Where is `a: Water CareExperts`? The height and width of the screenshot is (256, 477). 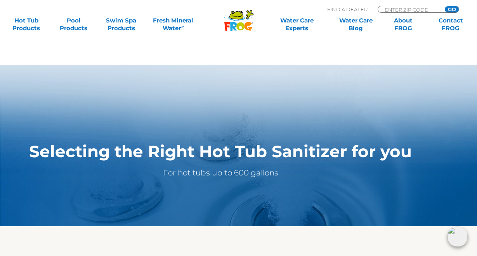 a: Water CareExperts is located at coordinates (297, 24).